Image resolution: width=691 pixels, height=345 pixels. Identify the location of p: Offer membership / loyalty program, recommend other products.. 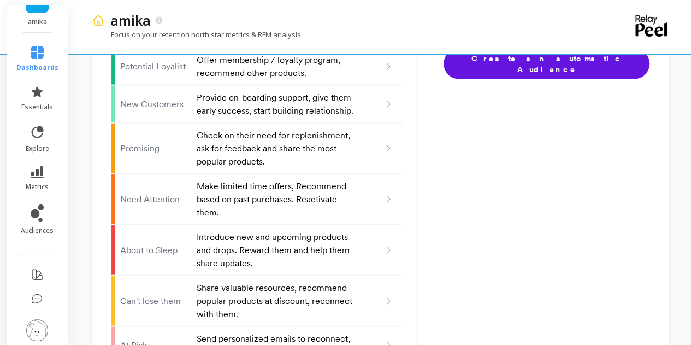
(278, 67).